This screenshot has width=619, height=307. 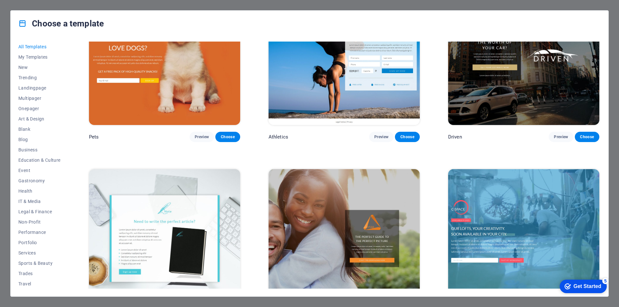 What do you see at coordinates (39, 284) in the screenshot?
I see `span: Travel` at bounding box center [39, 284].